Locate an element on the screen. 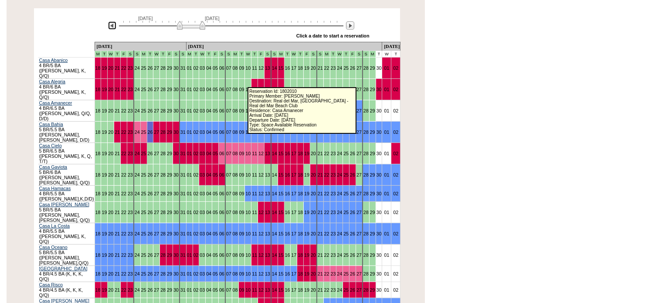  a: Casa Oceano is located at coordinates (53, 247).